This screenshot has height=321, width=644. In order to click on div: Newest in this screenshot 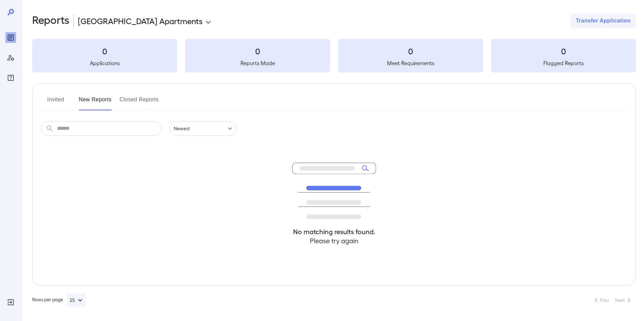, I will do `click(203, 128)`.